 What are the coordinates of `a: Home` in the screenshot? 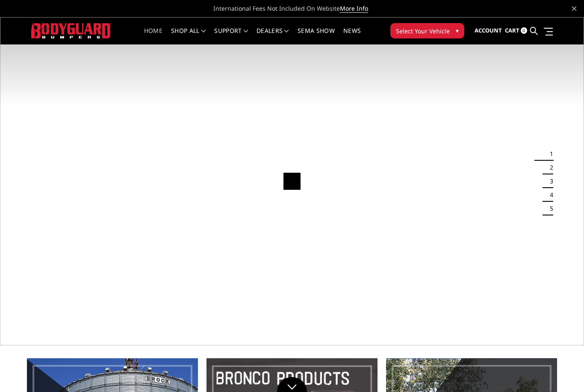 It's located at (153, 36).